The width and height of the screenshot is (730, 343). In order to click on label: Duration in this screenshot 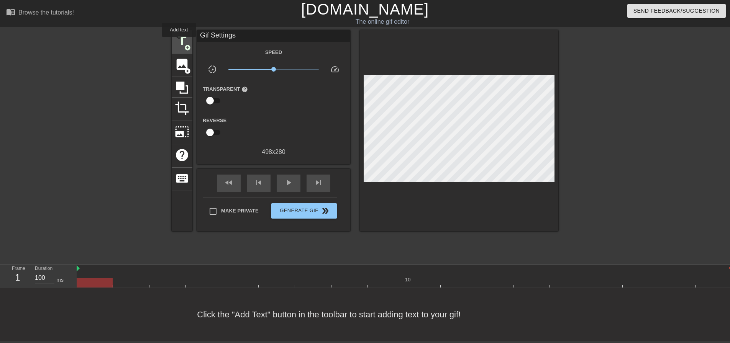, I will do `click(44, 269)`.